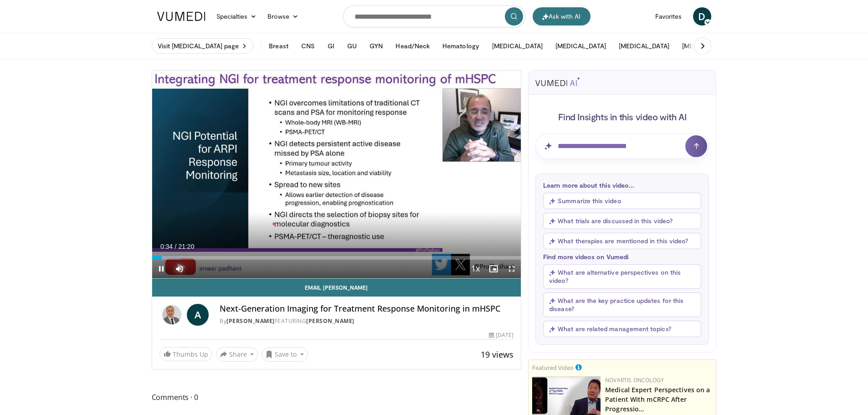 The width and height of the screenshot is (868, 415). I want to click on button: Breast, so click(278, 46).